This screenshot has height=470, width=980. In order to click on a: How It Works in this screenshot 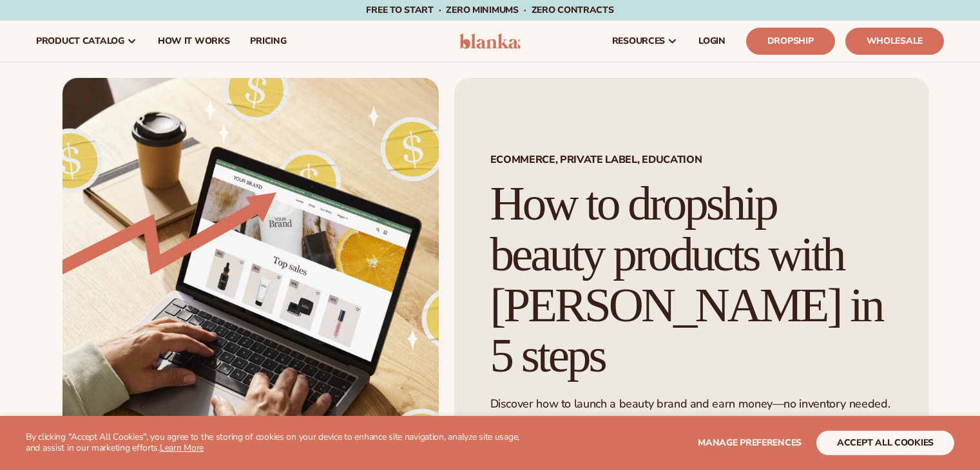, I will do `click(194, 41)`.